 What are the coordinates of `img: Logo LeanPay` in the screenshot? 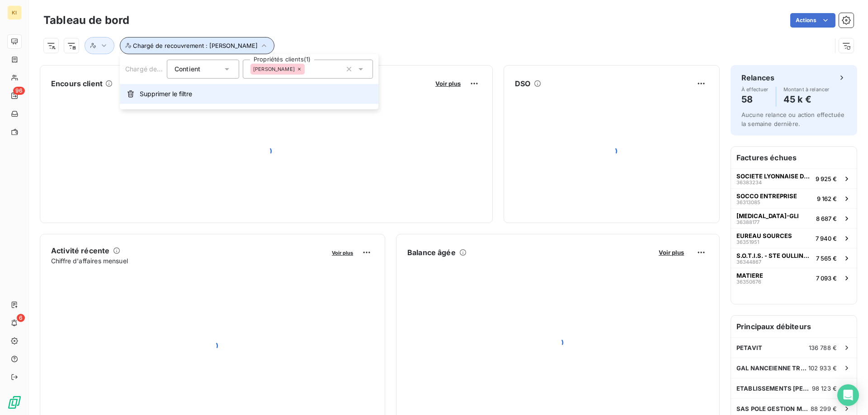 It's located at (14, 402).